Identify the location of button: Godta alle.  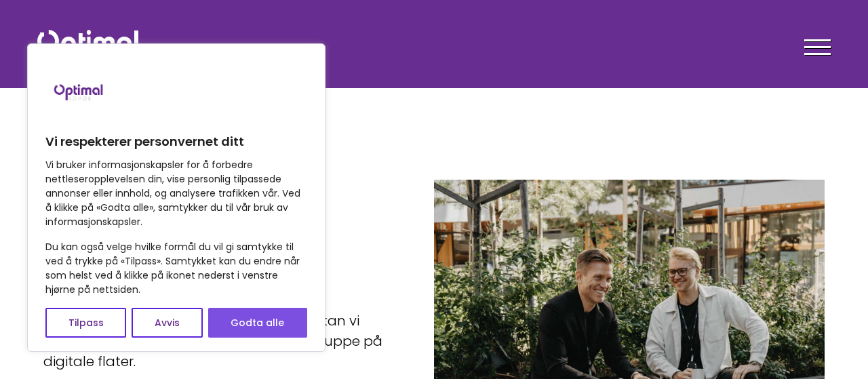
(258, 323).